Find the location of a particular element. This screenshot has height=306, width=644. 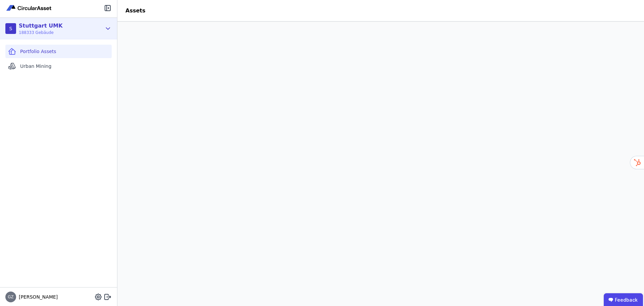

div: S is located at coordinates (11, 28).